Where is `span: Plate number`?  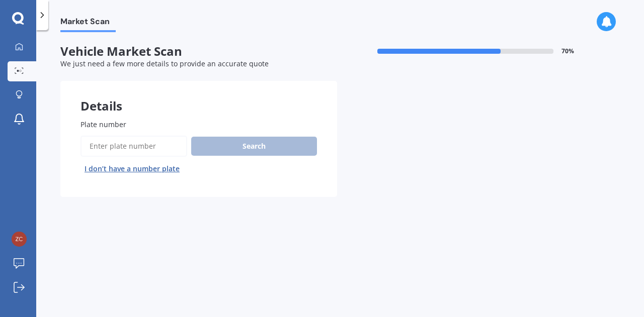
span: Plate number is located at coordinates (103, 124).